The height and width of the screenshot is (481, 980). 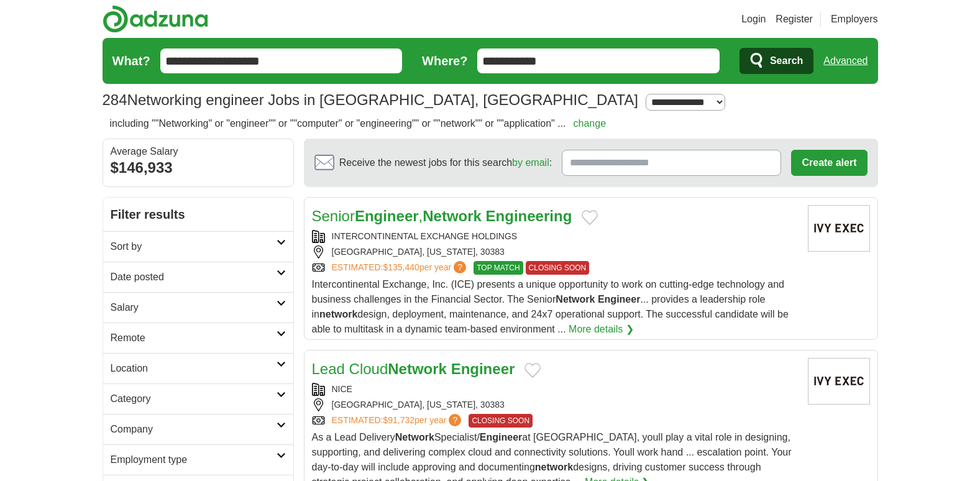 What do you see at coordinates (776, 61) in the screenshot?
I see `button: Search` at bounding box center [776, 61].